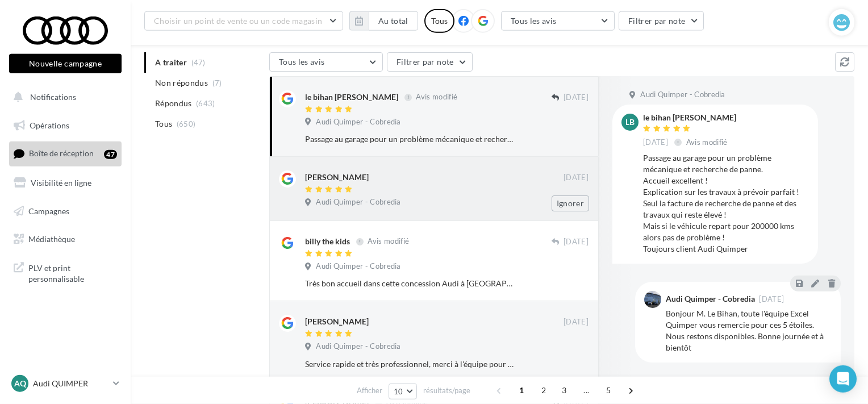  Describe the element at coordinates (20, 384) in the screenshot. I see `span: AQ` at that location.